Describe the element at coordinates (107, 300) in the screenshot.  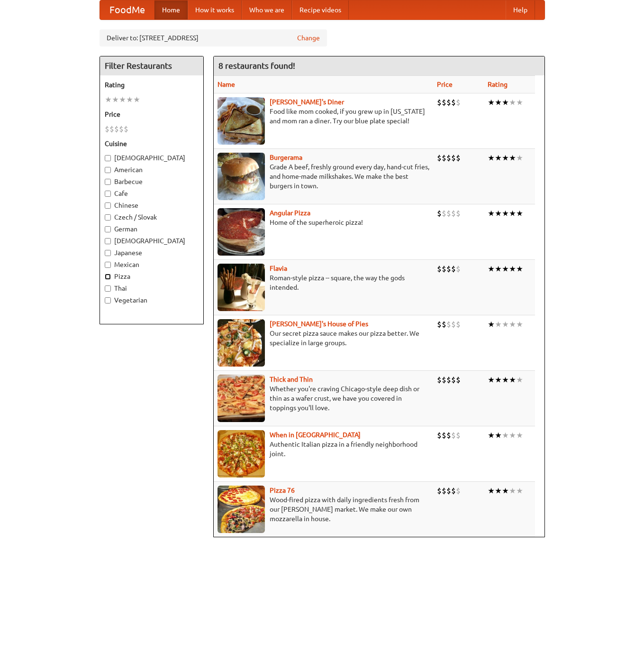
I see `input: Vegetarian` at that location.